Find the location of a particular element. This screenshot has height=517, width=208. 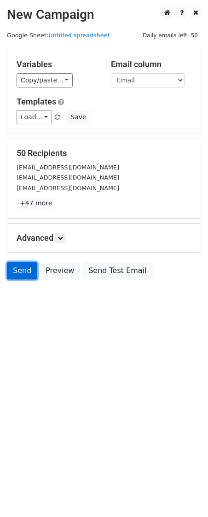

button: Save is located at coordinates (78, 117).